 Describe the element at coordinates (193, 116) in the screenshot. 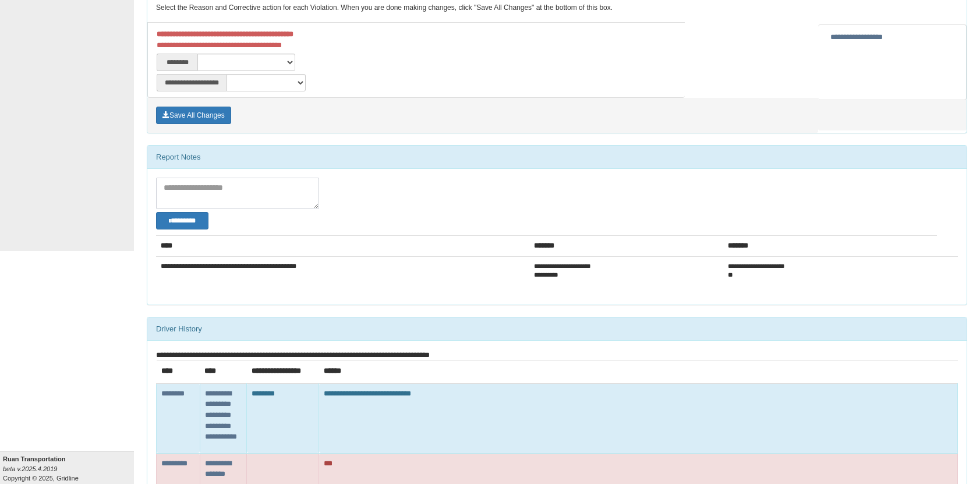

I see `button: Save` at that location.